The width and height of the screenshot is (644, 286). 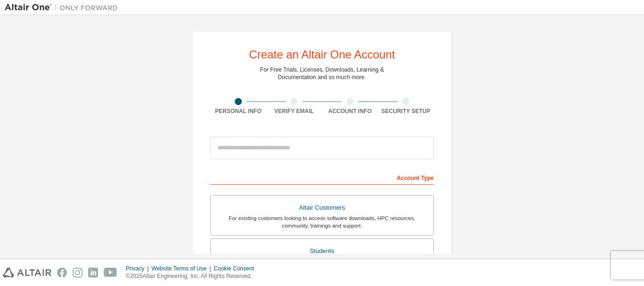 I want to click on img: linkedin.svg, so click(x=93, y=272).